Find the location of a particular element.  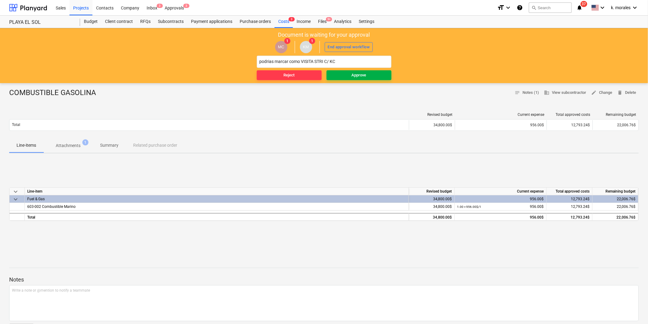

div: Reject is located at coordinates (289, 75).